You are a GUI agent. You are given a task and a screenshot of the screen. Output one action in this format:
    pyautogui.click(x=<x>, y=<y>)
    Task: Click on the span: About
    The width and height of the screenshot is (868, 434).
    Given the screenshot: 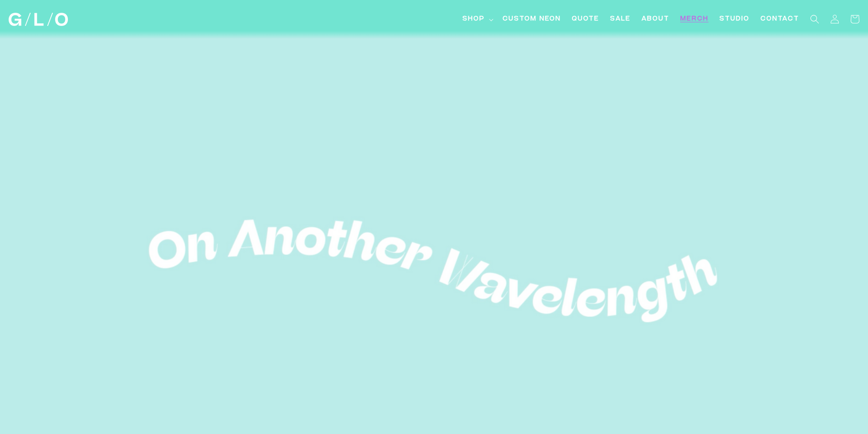 What is the action you would take?
    pyautogui.click(x=656, y=19)
    